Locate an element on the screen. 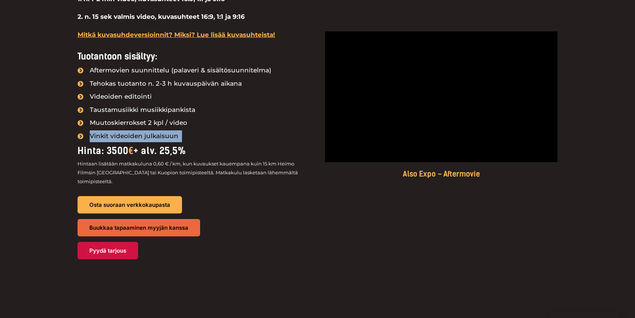  a: Mitkä kuvasuhdeversioinnit? Miksi? Lue lisää kuvasuhteista! is located at coordinates (176, 35).